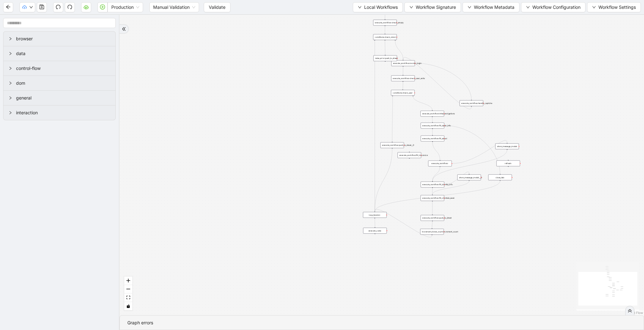 This screenshot has width=644, height=330. Describe the element at coordinates (432, 225) in the screenshot. I see `g: Edge from execute_workflow:push_to_sheet to increment_ticket_count:increment_count` at that location.